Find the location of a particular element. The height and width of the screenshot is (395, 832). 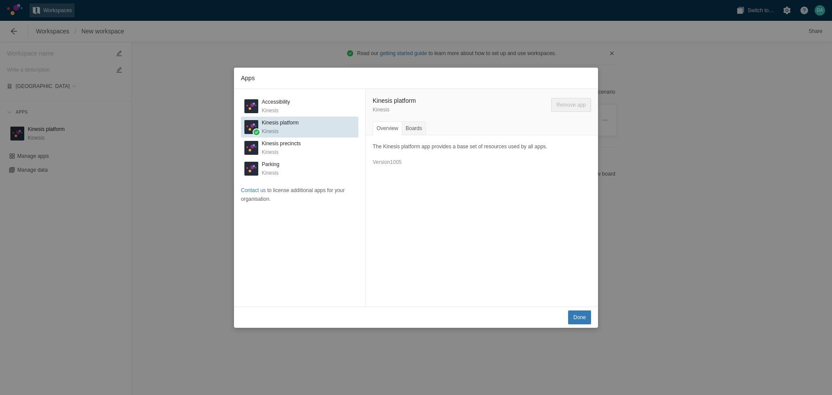

span: Apps is located at coordinates (416, 78).